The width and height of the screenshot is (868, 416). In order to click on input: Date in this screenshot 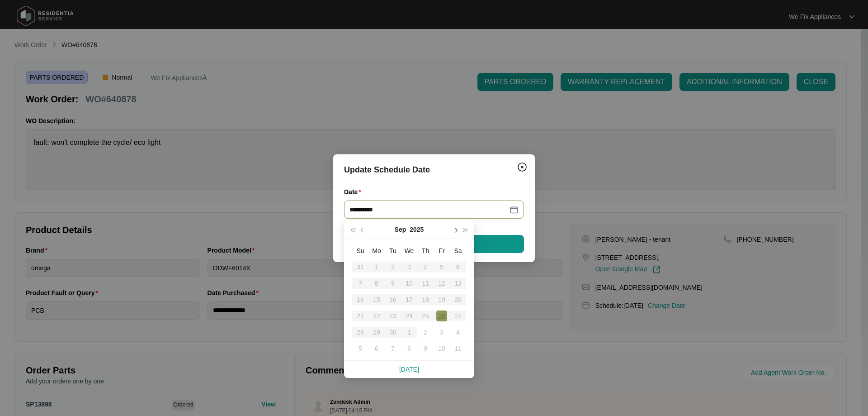, I will do `click(429, 210)`.